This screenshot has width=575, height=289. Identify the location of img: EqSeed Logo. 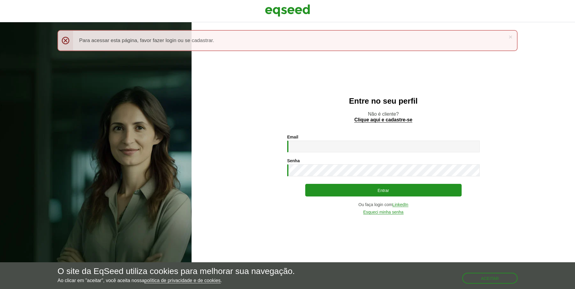
(288, 11).